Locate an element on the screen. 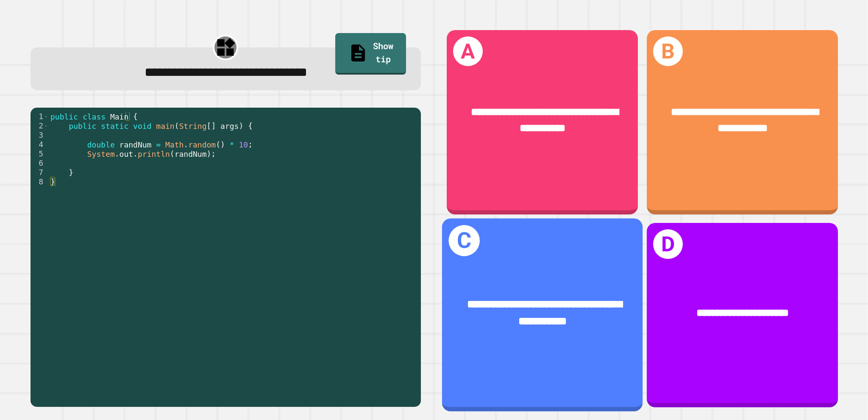 The width and height of the screenshot is (868, 420). a: Show tip is located at coordinates (371, 54).